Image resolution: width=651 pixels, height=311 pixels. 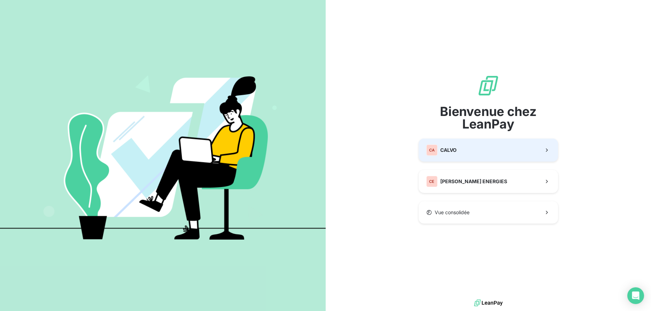 I want to click on span: CALVO, so click(x=448, y=150).